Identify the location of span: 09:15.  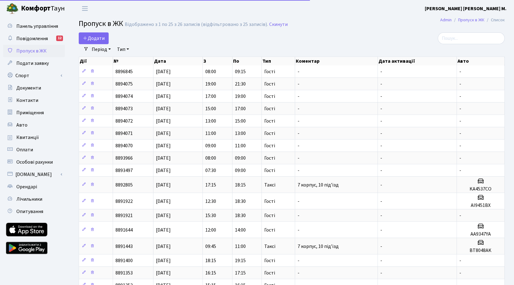
(240, 72).